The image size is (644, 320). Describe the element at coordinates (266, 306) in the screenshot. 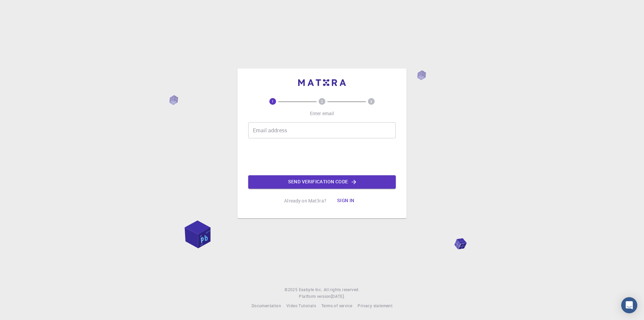

I see `a: Documentation` at that location.